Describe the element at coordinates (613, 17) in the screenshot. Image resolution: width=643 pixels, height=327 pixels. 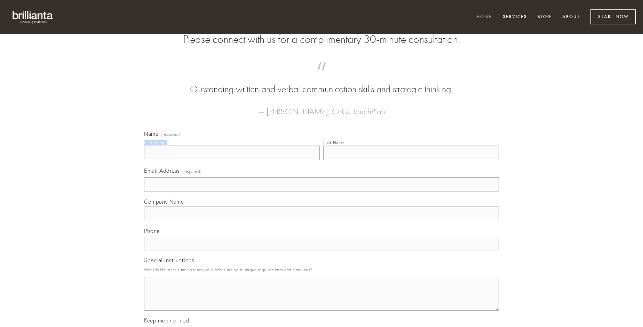
I see `a: Start Now` at that location.